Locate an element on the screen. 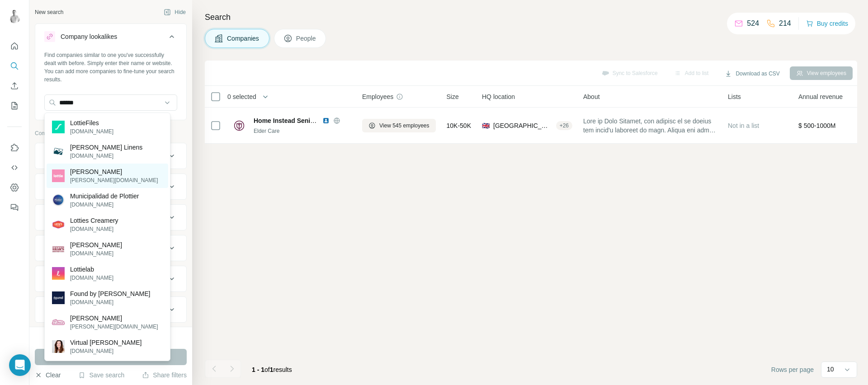  span: HQ location is located at coordinates (498, 97).